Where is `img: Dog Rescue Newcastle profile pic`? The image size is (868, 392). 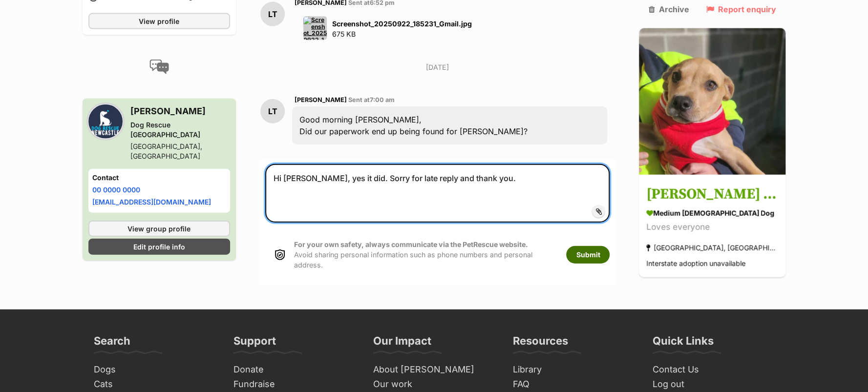 img: Dog Rescue Newcastle profile pic is located at coordinates (105, 121).